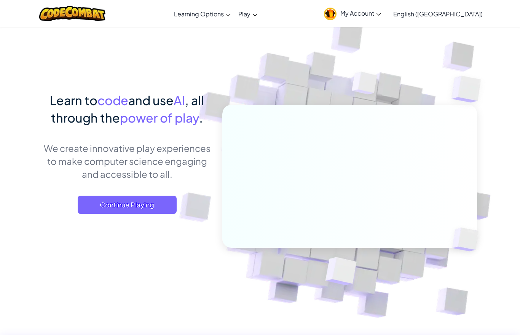 The width and height of the screenshot is (520, 335). I want to click on span: Play, so click(245, 14).